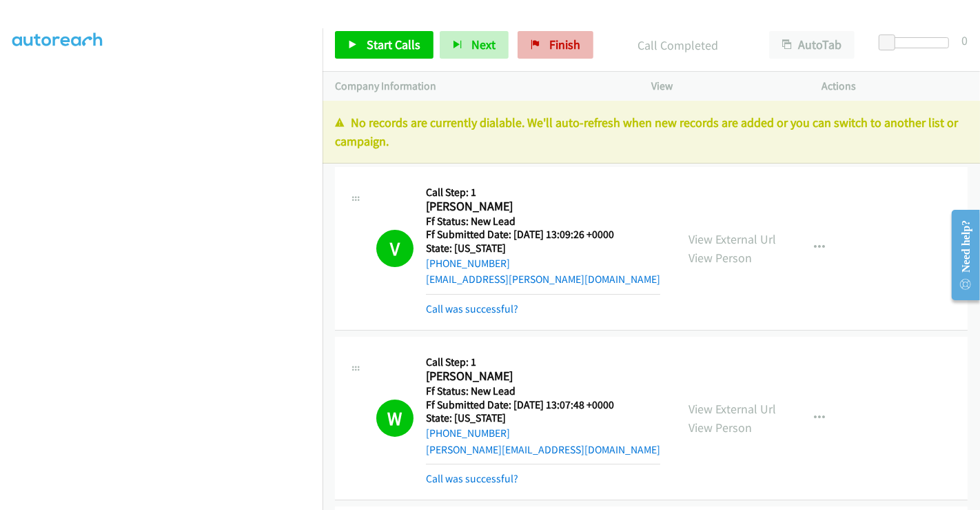 The image size is (980, 510). Describe the element at coordinates (395, 418) in the screenshot. I see `h1: W` at that location.